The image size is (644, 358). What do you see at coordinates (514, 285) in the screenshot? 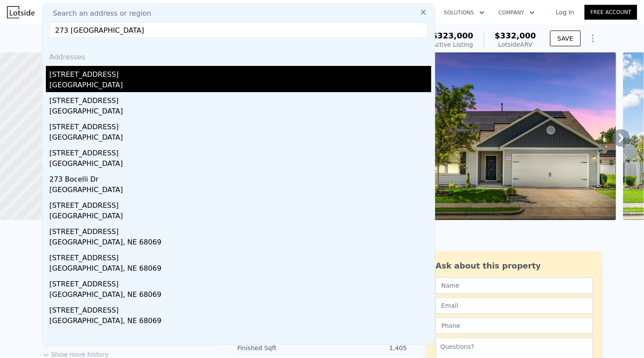
I see `input: Name` at bounding box center [514, 285].